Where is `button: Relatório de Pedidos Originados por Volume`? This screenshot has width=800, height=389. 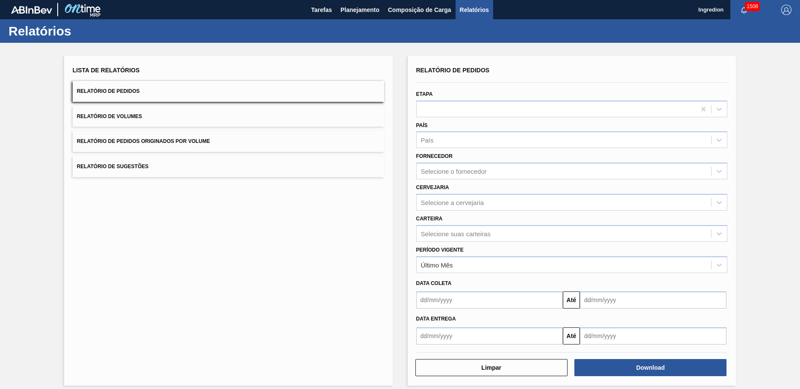 button: Relatório de Pedidos Originados por Volume is located at coordinates (228, 141).